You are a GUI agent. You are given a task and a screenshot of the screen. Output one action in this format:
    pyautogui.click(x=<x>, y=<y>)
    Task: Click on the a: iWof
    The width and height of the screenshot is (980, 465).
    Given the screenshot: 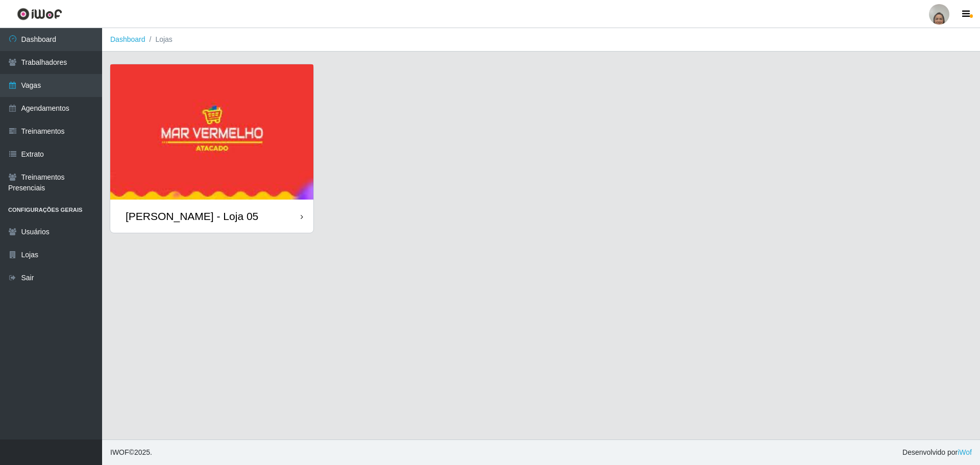 What is the action you would take?
    pyautogui.click(x=965, y=453)
    